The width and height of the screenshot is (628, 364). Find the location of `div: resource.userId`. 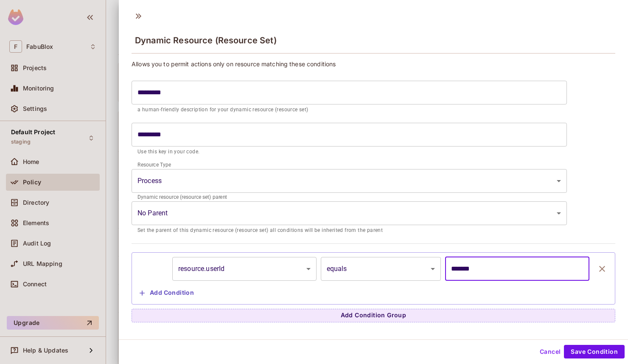

div: resource.userId is located at coordinates (245, 269).